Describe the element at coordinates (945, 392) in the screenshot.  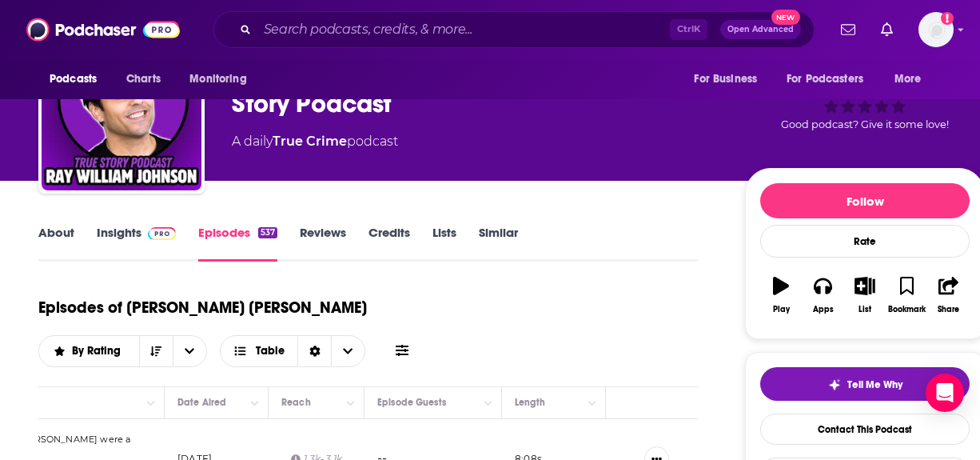
I see `div: Open Intercom Messenger` at that location.